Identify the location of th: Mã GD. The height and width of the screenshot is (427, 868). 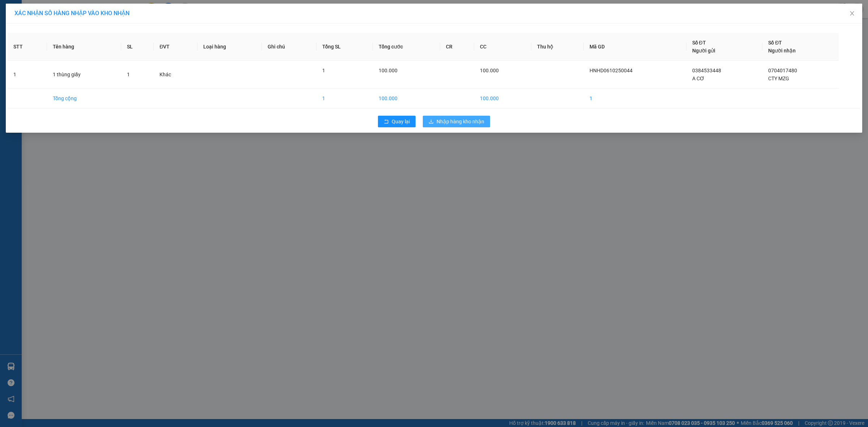
(636, 47).